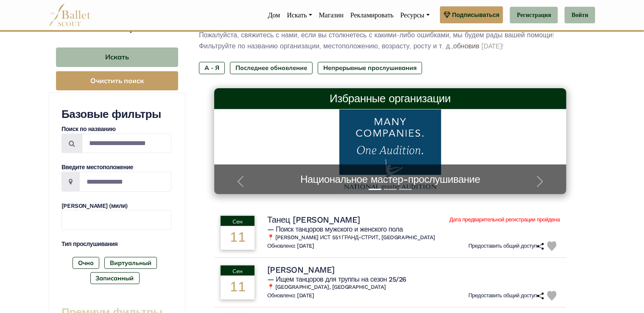  I want to click on h4: Тип прослушивания, so click(116, 245).